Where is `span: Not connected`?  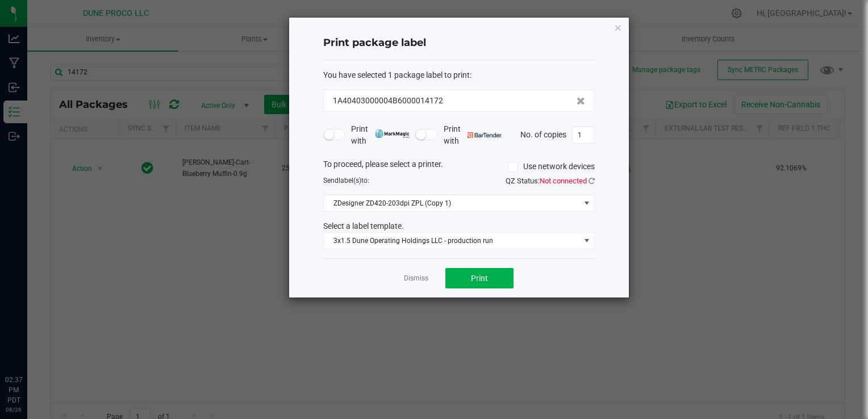 span: Not connected is located at coordinates (563, 180).